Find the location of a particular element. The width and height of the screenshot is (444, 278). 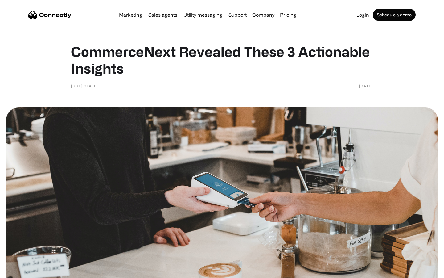

a: Support is located at coordinates (238, 15).